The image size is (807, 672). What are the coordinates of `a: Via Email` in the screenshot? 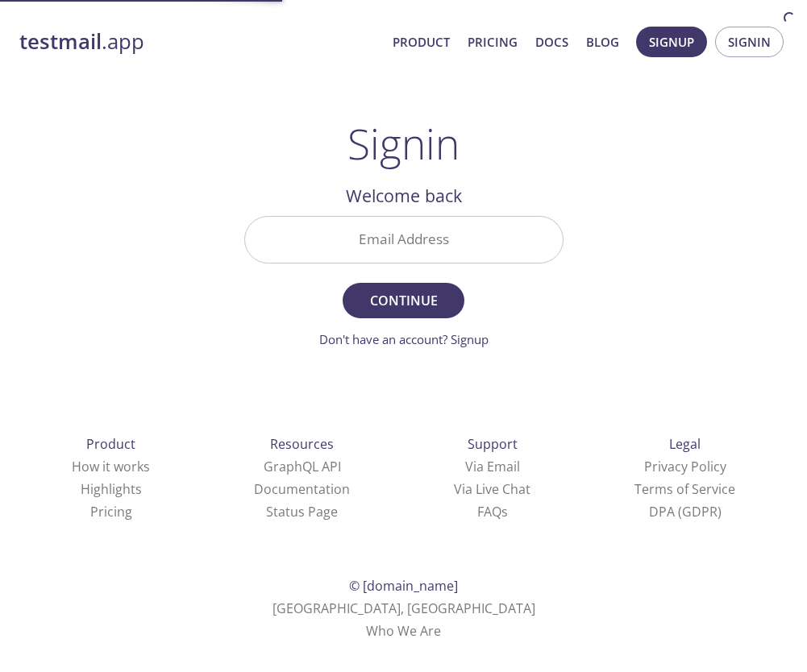 It's located at (492, 466).